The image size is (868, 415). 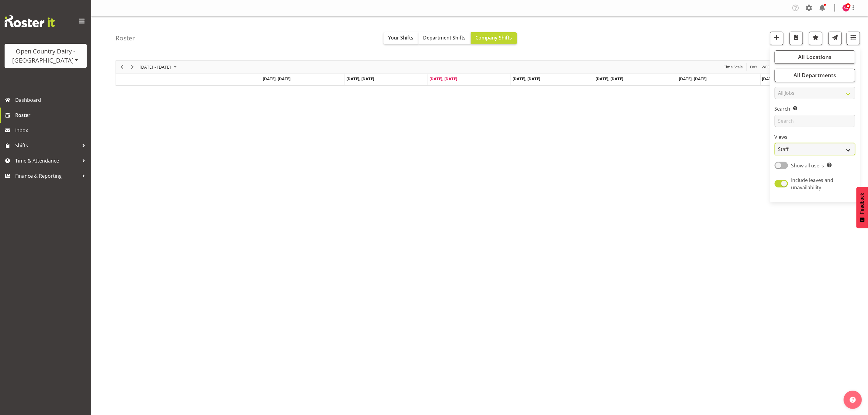 I want to click on span: Include leaves and unavailability, so click(x=812, y=184).